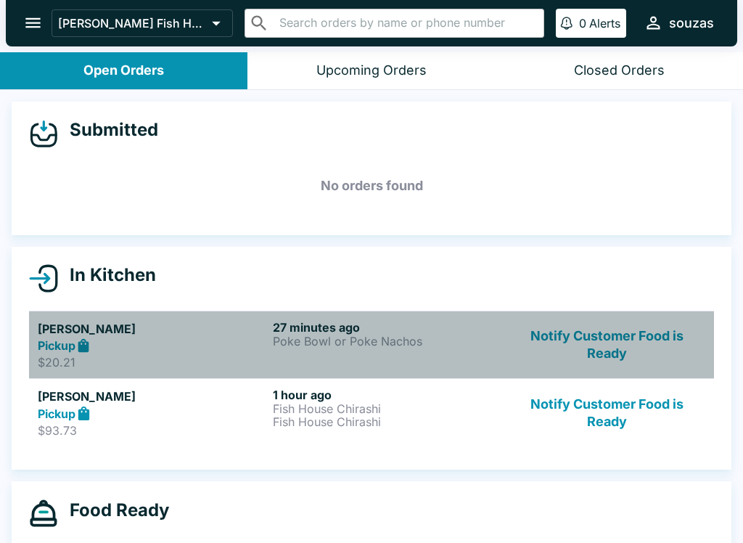 The image size is (743, 543). What do you see at coordinates (372, 186) in the screenshot?
I see `h5: No orders found` at bounding box center [372, 186].